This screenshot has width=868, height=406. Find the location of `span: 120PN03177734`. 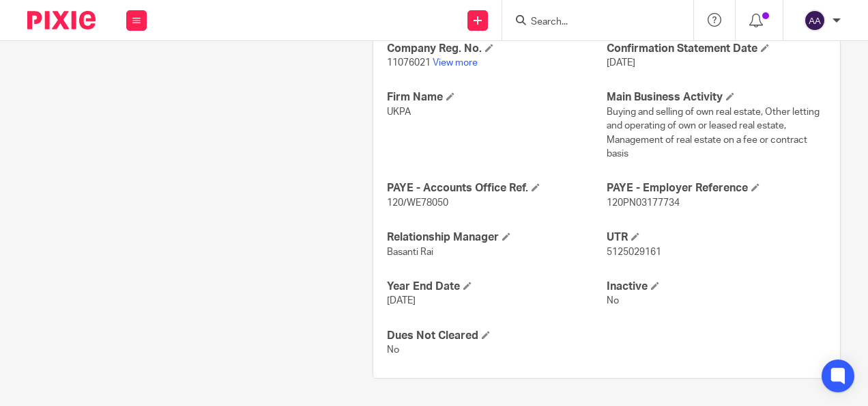

span: 120PN03177734 is located at coordinates (643, 203).